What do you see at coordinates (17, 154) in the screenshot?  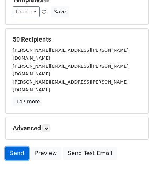 I see `a: Send` at bounding box center [17, 154].